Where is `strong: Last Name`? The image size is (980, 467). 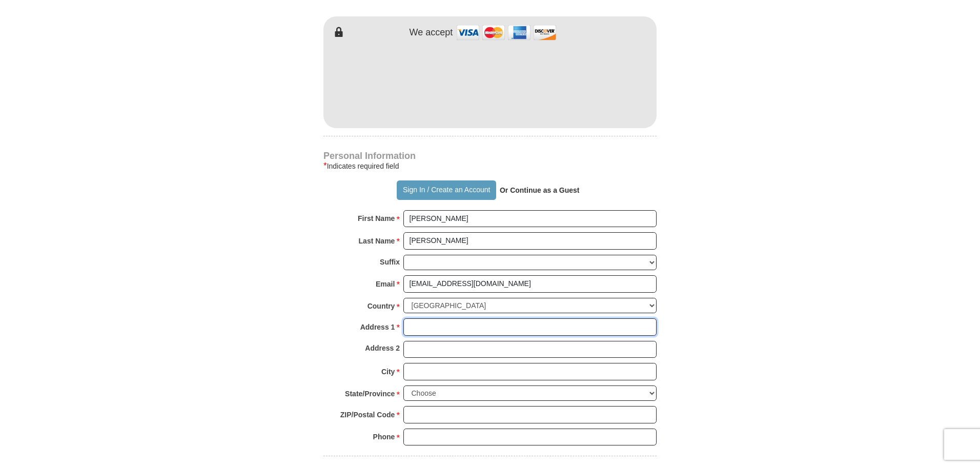
strong: Last Name is located at coordinates (377, 241).